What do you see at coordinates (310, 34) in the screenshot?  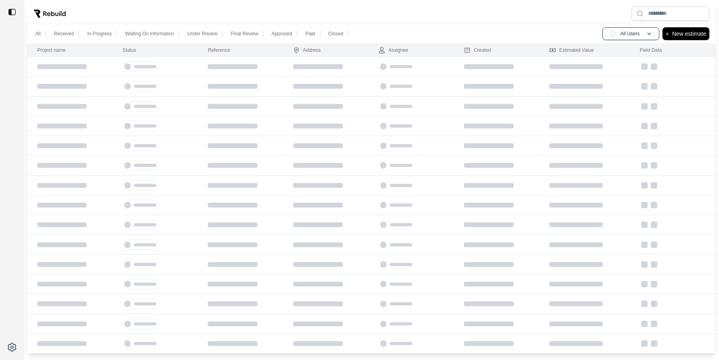 I see `p: Paid` at bounding box center [310, 34].